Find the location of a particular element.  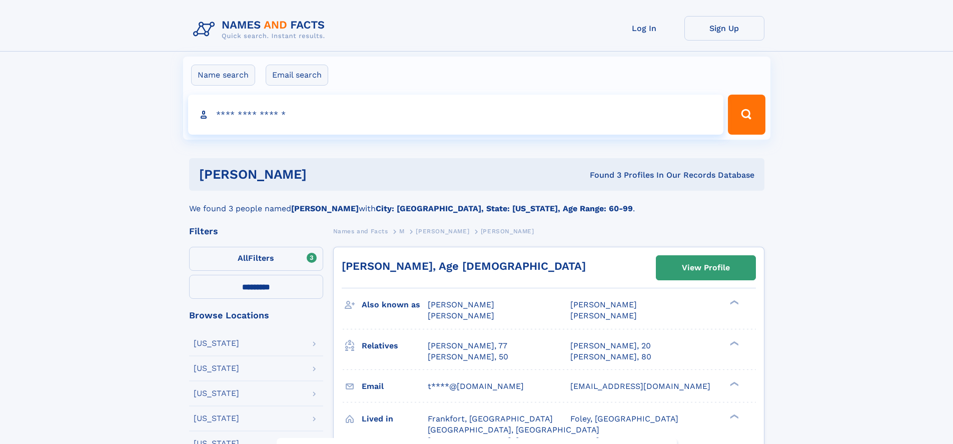

div: Browse Locations is located at coordinates (256, 315).